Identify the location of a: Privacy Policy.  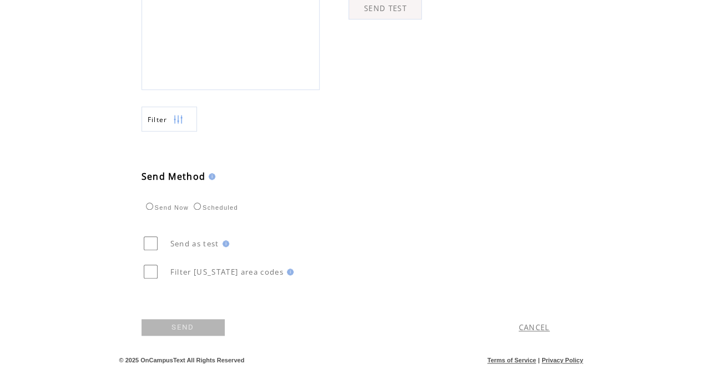
(563, 360).